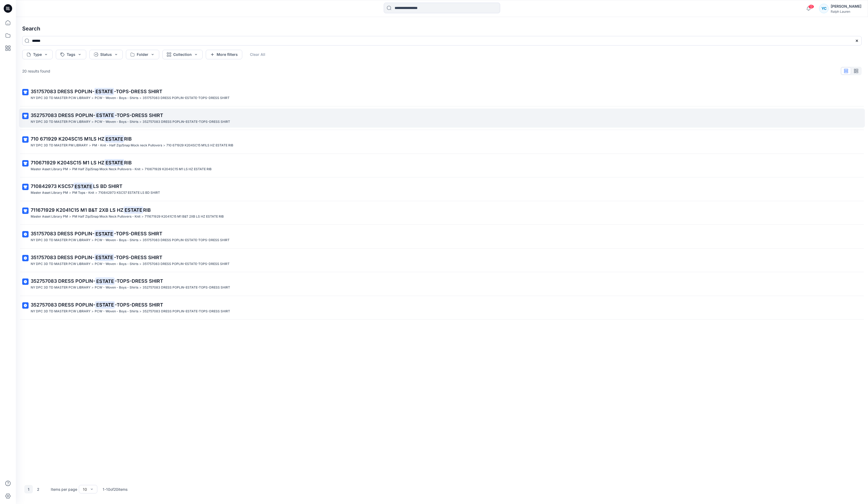  What do you see at coordinates (442, 189) in the screenshot?
I see `a: 710842973 KSC57ESTATELS BD SHIRTMaster Asset Library PM>PM Tops - Knit>710842973 KSC57 ESTATE LS ...` at bounding box center [442, 189].